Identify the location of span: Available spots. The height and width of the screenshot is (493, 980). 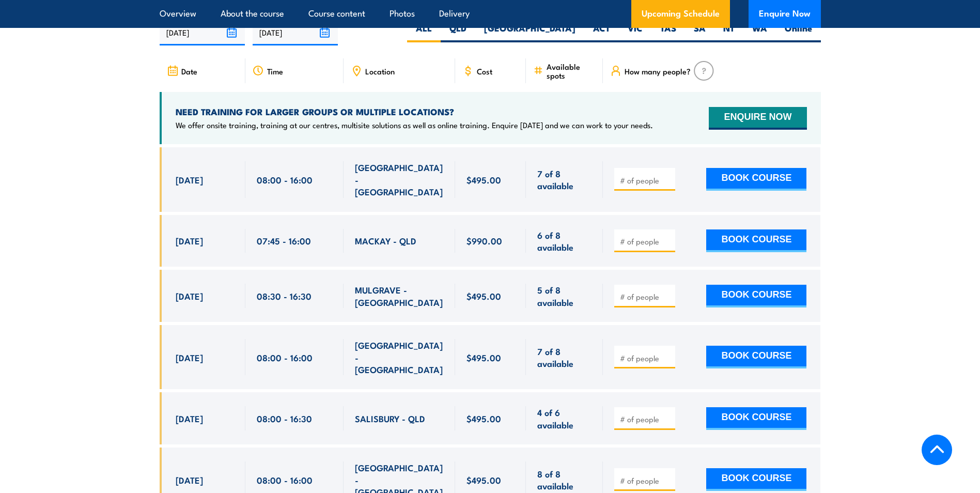
(571, 71).